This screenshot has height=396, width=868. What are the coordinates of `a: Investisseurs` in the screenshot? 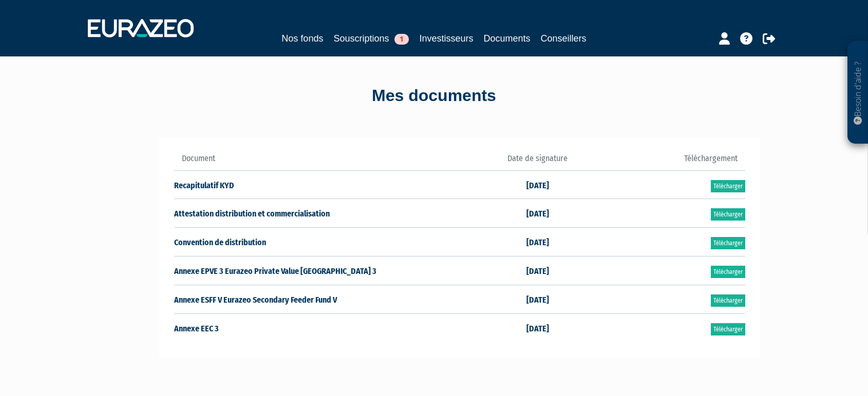 It's located at (446, 38).